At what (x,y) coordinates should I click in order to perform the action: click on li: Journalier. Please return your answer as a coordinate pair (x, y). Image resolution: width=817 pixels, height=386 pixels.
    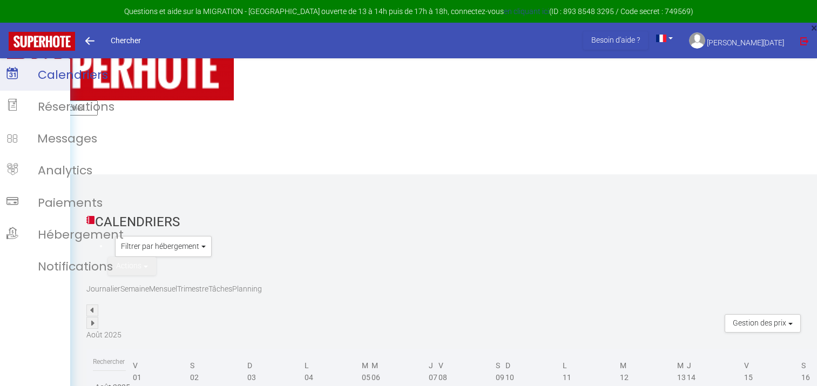
    Looking at the image, I should click on (103, 289).